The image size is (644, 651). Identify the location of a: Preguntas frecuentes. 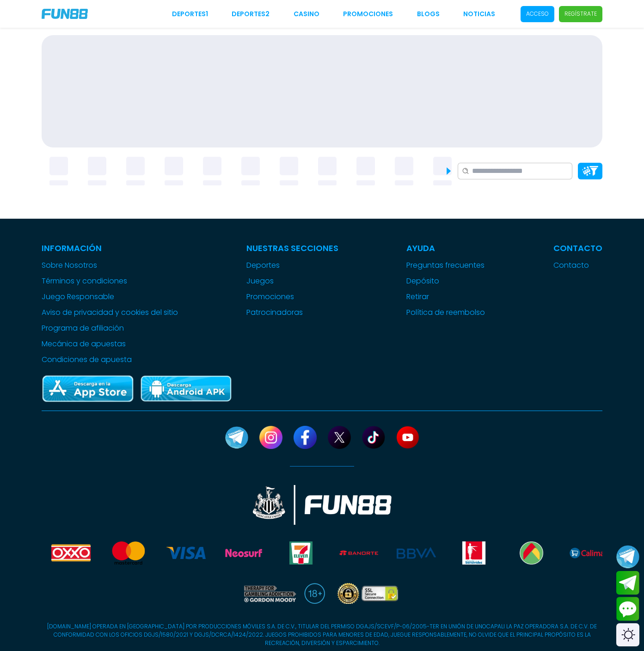
(446, 266).